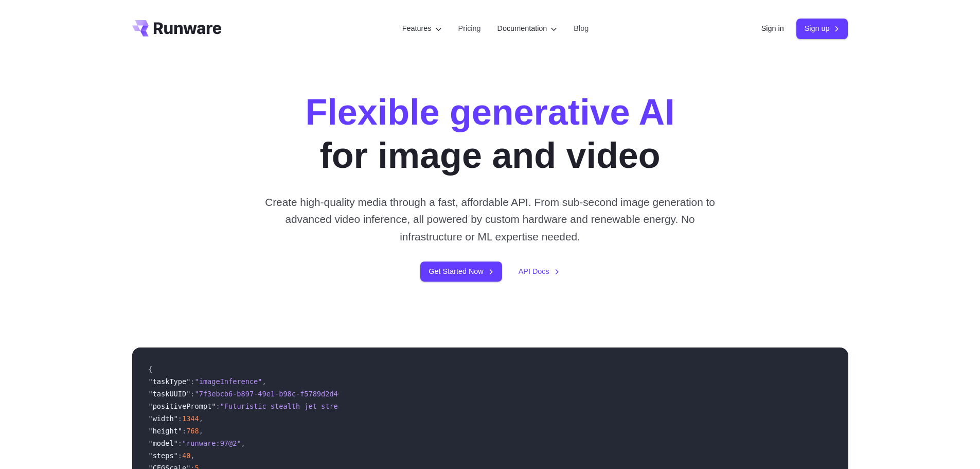 Image resolution: width=980 pixels, height=469 pixels. I want to click on label: Documentation, so click(528, 29).